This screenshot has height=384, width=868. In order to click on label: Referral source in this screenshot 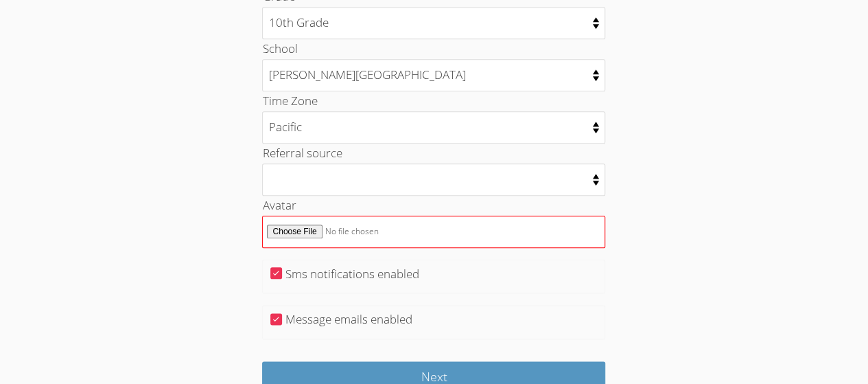, I will do `click(302, 152)`.